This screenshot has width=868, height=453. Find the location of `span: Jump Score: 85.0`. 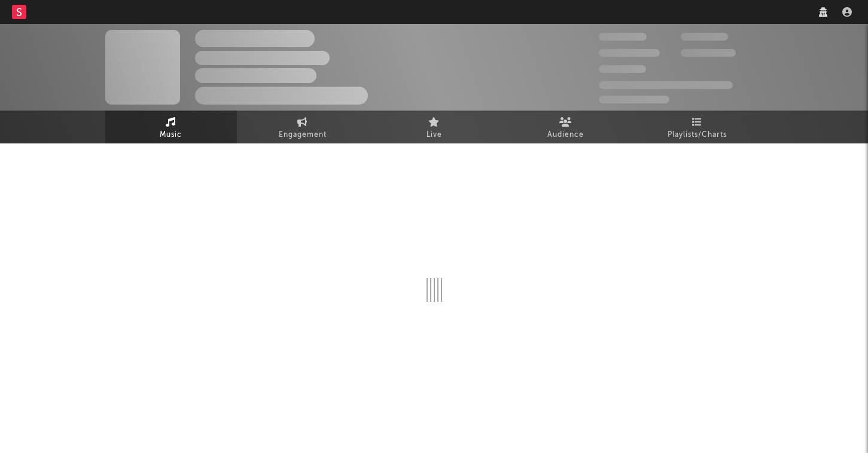

span: Jump Score: 85.0 is located at coordinates (634, 100).